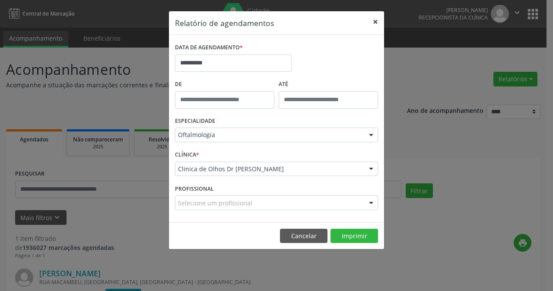 This screenshot has width=553, height=291. What do you see at coordinates (215, 203) in the screenshot?
I see `span: Selecione um profissional` at bounding box center [215, 203].